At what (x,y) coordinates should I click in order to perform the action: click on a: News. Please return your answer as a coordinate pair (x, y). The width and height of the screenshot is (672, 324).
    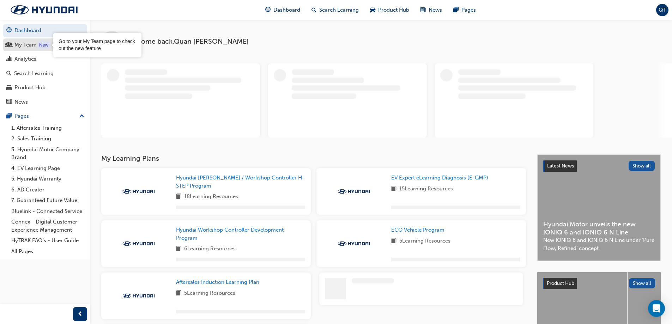
    Looking at the image, I should click on (45, 102).